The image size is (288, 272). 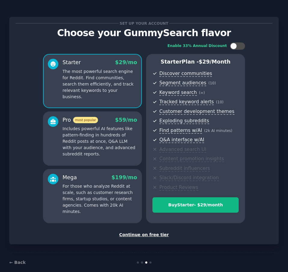 I want to click on span: Q&A interface w/AI, so click(x=182, y=140).